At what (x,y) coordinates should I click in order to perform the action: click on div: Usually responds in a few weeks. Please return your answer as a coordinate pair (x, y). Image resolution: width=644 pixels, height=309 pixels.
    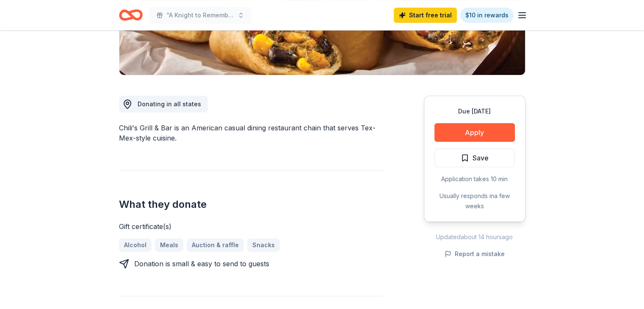
    Looking at the image, I should click on (474, 201).